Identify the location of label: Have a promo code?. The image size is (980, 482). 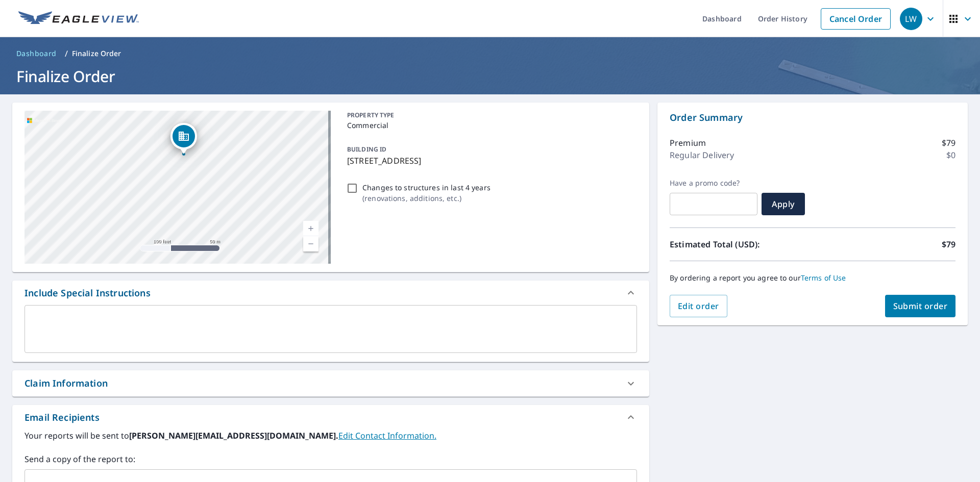
(713, 183).